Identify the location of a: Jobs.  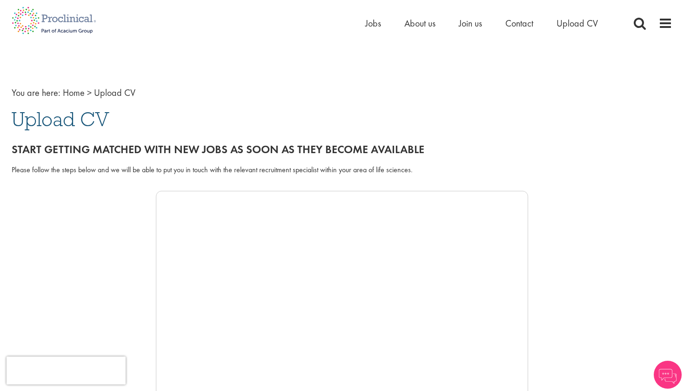
(373, 23).